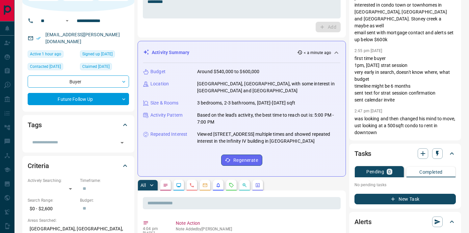 The height and width of the screenshot is (233, 469). What do you see at coordinates (179, 185) in the screenshot?
I see `svg: Lead Browsing Activity` at bounding box center [179, 185].